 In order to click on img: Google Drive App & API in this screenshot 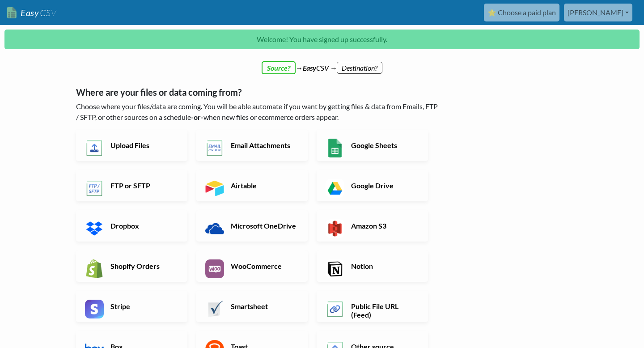, I will do `click(335, 188)`.